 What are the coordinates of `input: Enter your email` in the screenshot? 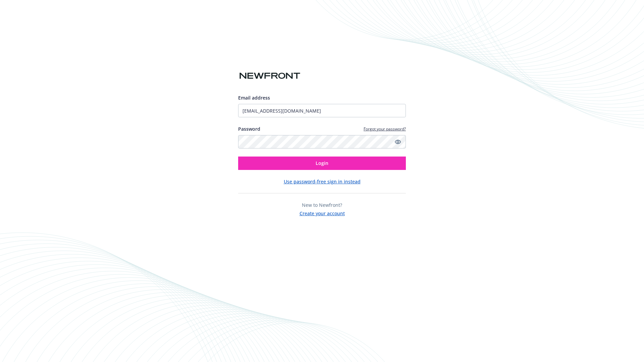 It's located at (322, 110).